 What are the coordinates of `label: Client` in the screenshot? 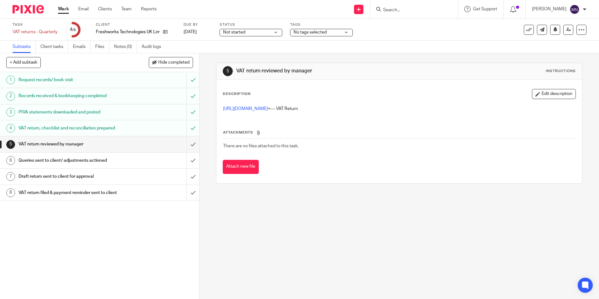 It's located at (136, 25).